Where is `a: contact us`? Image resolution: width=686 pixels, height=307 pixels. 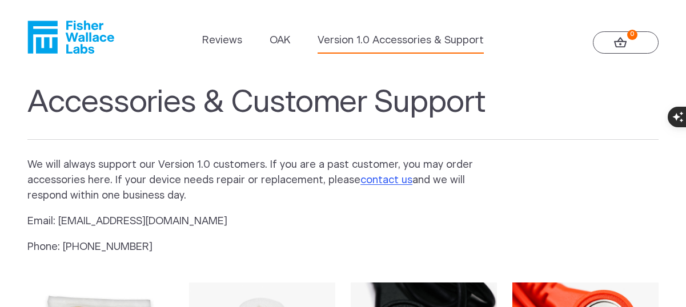 a: contact us is located at coordinates (386, 181).